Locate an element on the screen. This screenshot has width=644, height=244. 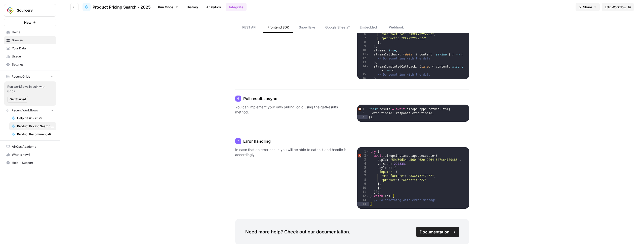
span: New is located at coordinates (28, 23).